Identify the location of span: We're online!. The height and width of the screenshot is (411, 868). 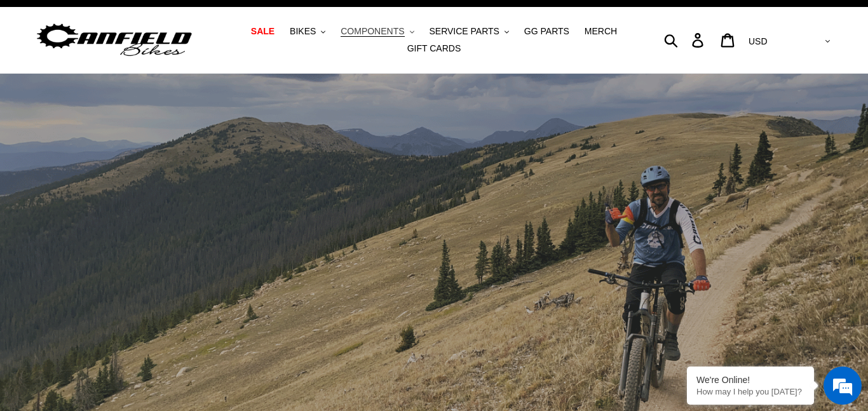
(125, 188).